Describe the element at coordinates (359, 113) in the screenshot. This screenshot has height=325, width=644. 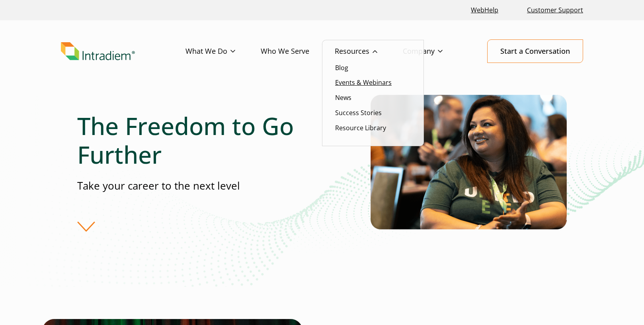
I see `a: Success Stories` at that location.